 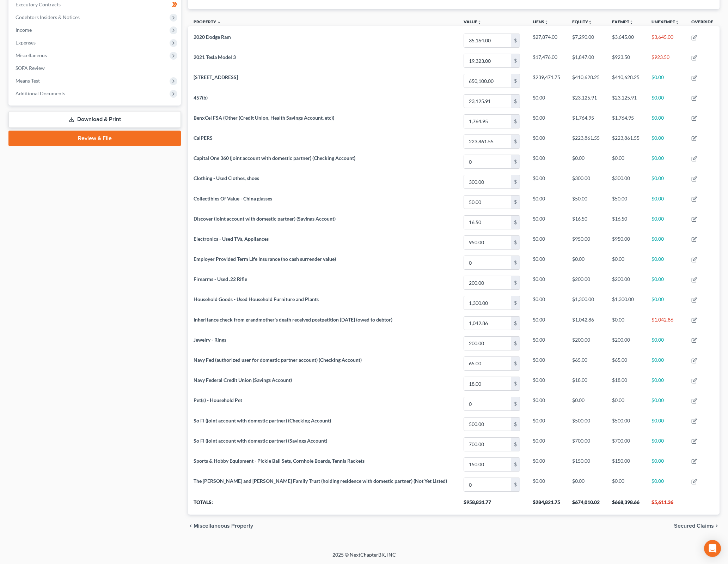 I want to click on a: SOFA Review, so click(x=95, y=68).